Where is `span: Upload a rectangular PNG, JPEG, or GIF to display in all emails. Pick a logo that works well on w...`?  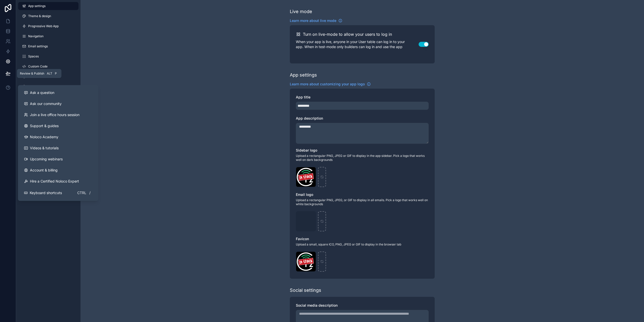
span: Upload a rectangular PNG, JPEG, or GIF to display in all emails. Pick a logo that works well on w... is located at coordinates (362, 202).